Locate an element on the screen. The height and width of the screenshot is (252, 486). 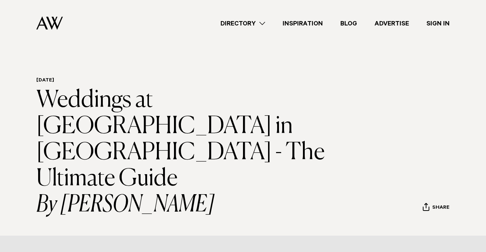
a: Sign In is located at coordinates (438, 23).